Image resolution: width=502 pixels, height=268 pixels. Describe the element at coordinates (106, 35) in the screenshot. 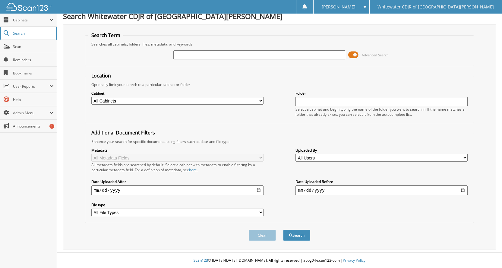

I see `legend: Search Term` at that location.